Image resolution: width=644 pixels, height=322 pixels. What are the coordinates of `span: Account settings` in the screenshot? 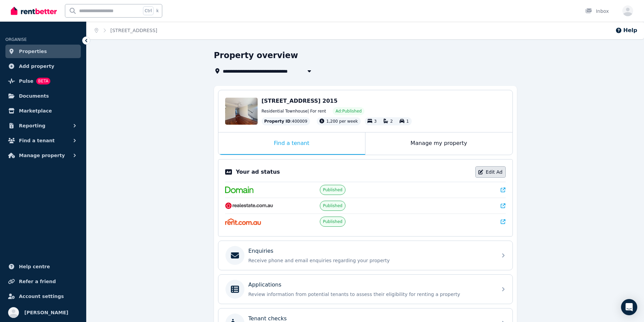 It's located at (41, 297).